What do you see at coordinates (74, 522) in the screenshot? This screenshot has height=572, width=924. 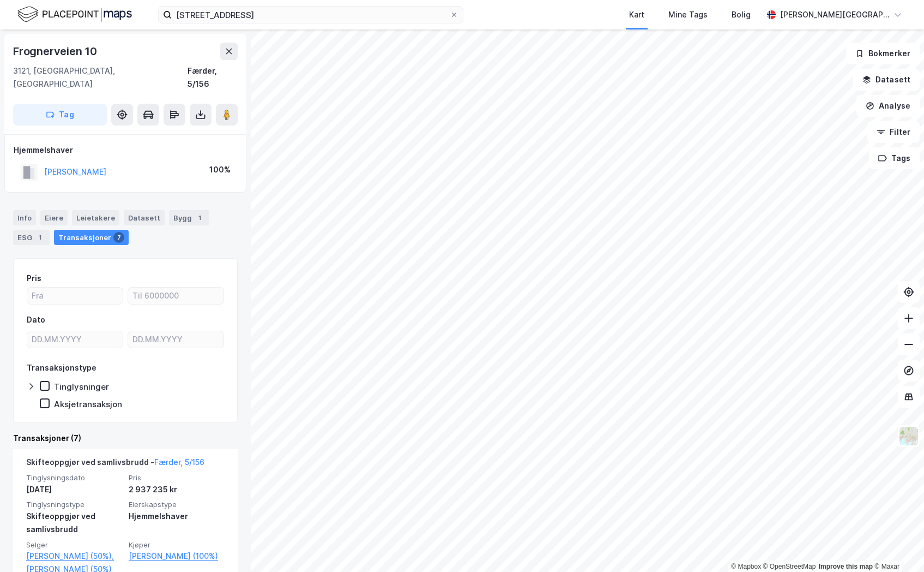 I see `div: Skifteoppgjør ved samlivsbrudd` at bounding box center [74, 522].